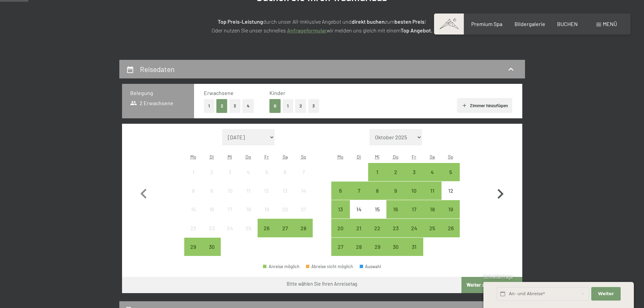 This screenshot has height=308, width=644. I want to click on div: 10, so click(414, 197).